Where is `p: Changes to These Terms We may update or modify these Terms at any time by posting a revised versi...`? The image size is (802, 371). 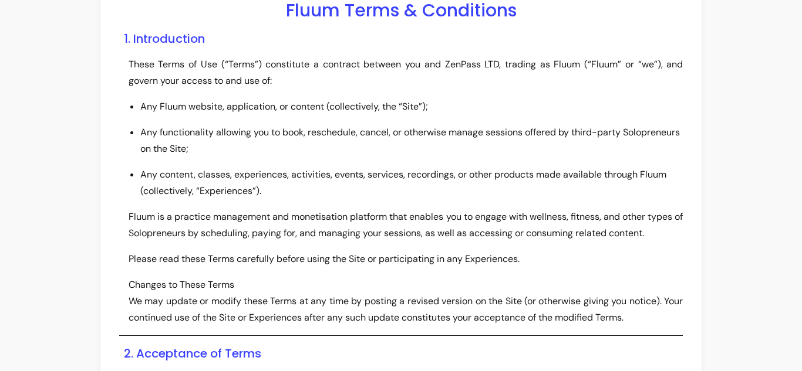
p: Changes to These Terms We may update or modify these Terms at any time by posting a revised versi... is located at coordinates (405, 302).